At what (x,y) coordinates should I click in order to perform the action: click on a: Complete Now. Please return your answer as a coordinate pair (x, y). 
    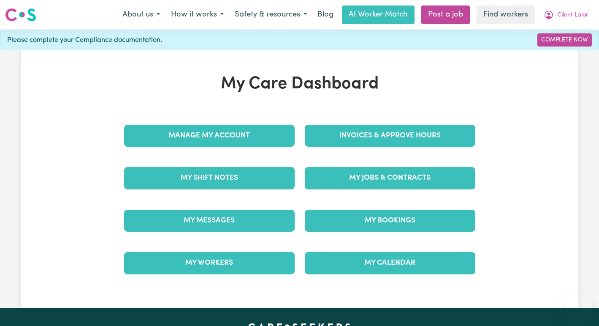
    Looking at the image, I should click on (565, 40).